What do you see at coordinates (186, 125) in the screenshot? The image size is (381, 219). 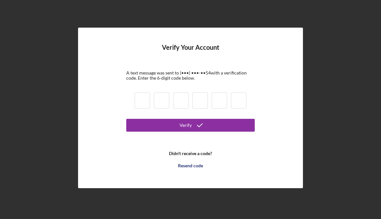 I see `div: Verify` at bounding box center [186, 125].